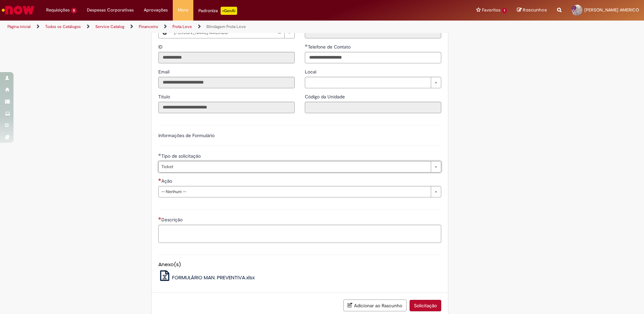  Describe the element at coordinates (172, 219) in the screenshot. I see `span: Descrição` at that location.